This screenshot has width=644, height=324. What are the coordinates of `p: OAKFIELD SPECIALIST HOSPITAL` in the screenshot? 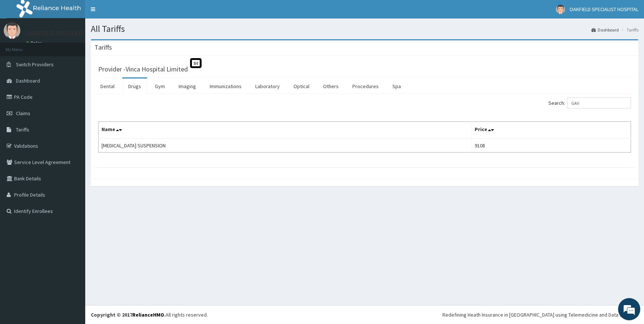 It's located at (72, 33).